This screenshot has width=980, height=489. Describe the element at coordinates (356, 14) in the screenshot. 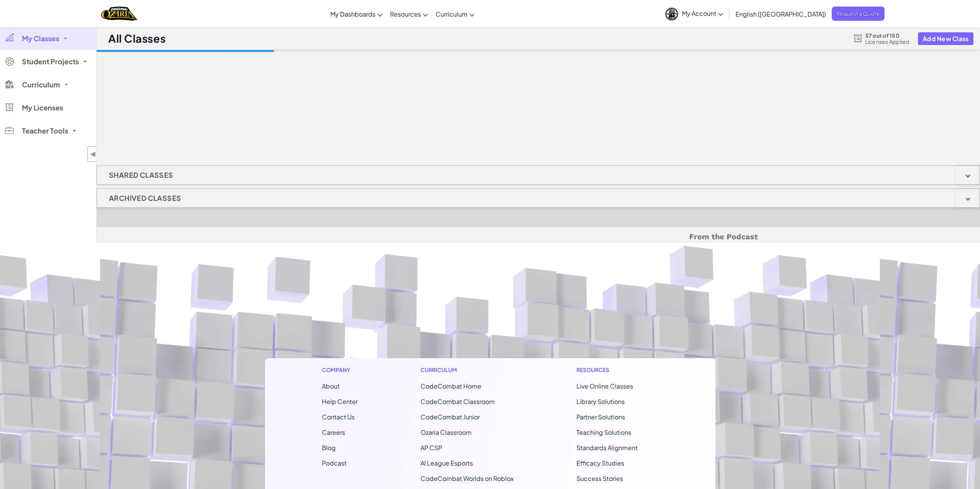

I see `a: My Dashboards` at that location.